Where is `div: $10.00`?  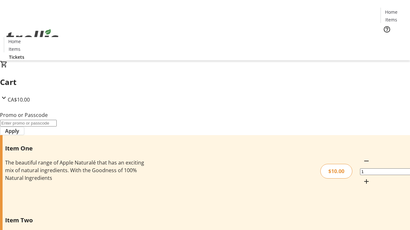 div: $10.00 is located at coordinates (336, 172).